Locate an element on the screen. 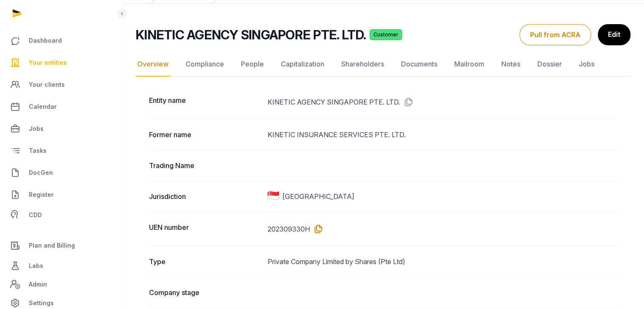 This screenshot has height=309, width=644. a: Tasks is located at coordinates (60, 151).